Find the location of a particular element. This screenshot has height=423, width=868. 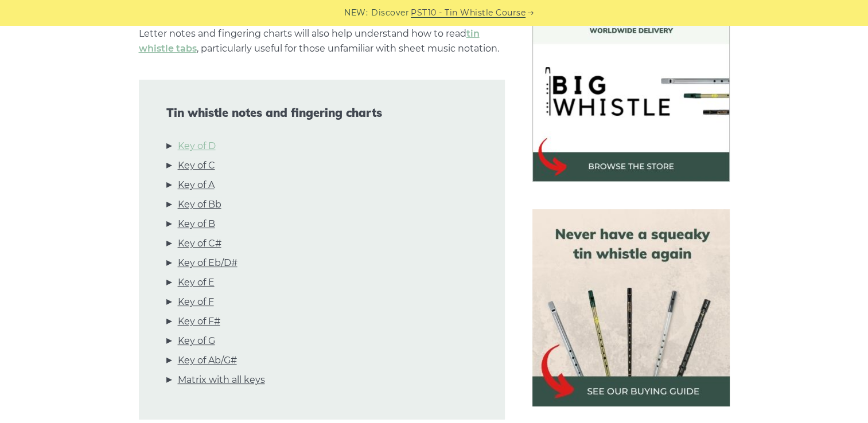

span: Discover is located at coordinates (390, 12).